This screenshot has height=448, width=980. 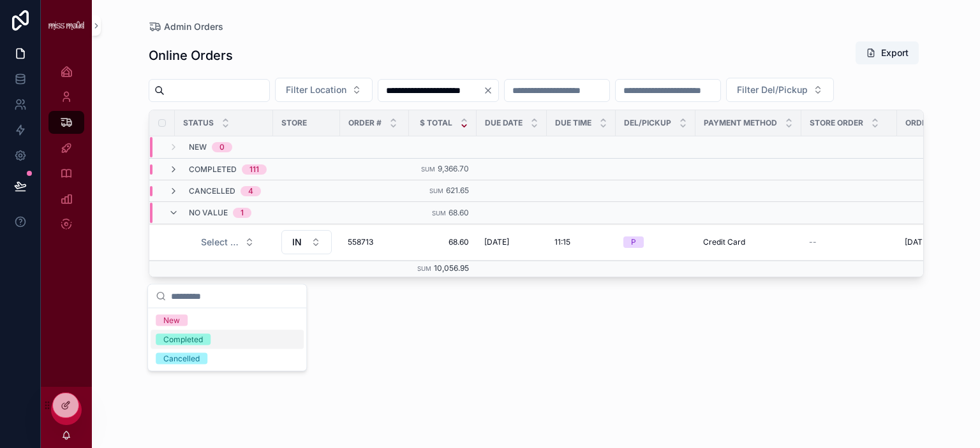 I want to click on span: Payment Method, so click(x=741, y=123).